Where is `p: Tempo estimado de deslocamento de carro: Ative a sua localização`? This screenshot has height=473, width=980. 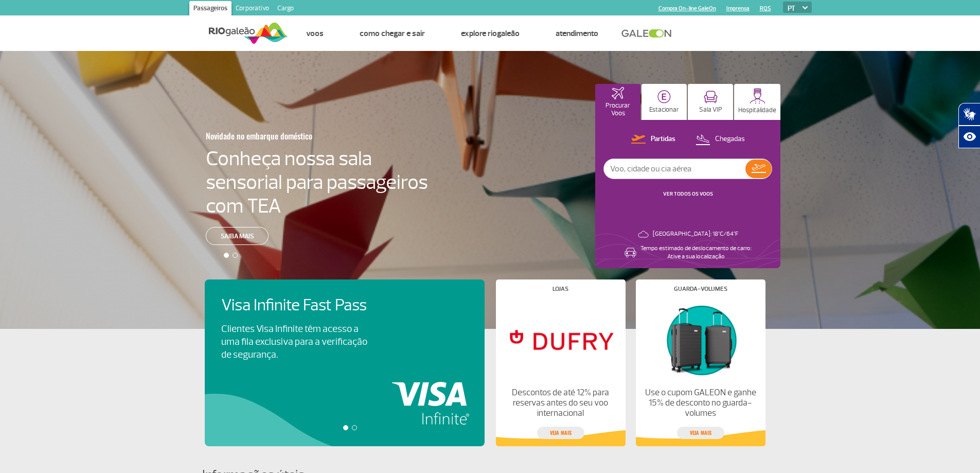 p: Tempo estimado de deslocamento de carro: Ative a sua localização is located at coordinates (696, 253).